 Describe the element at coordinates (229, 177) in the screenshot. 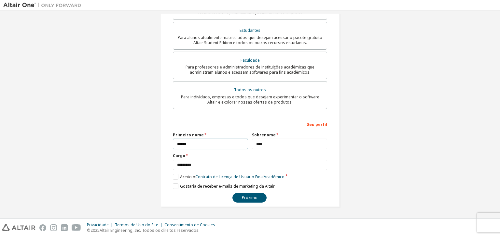

I see `font: Contrato de Licença de Usuário Final` at that location.